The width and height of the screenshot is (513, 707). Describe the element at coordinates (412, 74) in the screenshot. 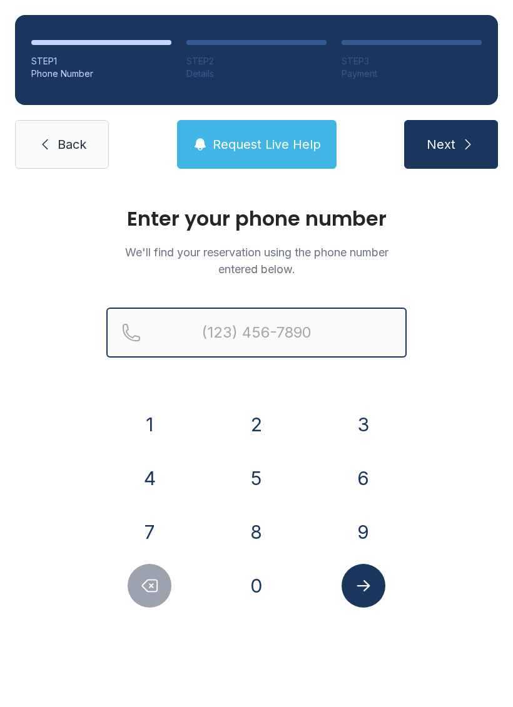

I see `div: Payment` at that location.